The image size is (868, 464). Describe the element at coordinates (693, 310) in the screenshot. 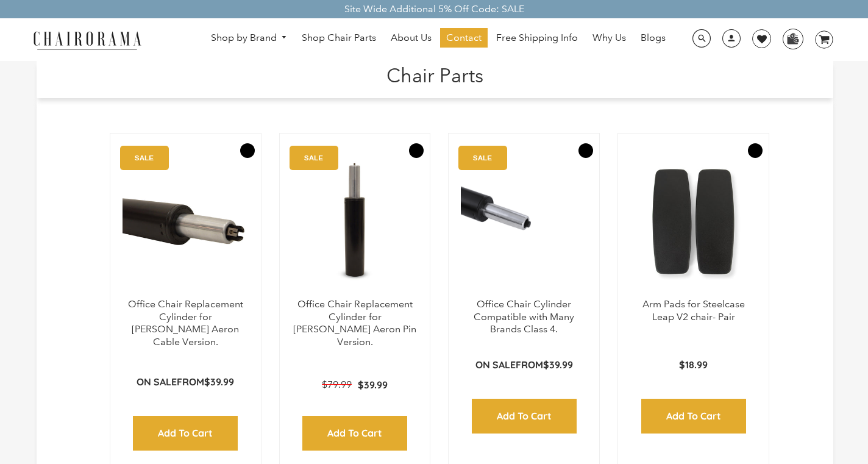

I see `a: Arm Pads for Steelcase Leap V2 chair- Pair` at that location.